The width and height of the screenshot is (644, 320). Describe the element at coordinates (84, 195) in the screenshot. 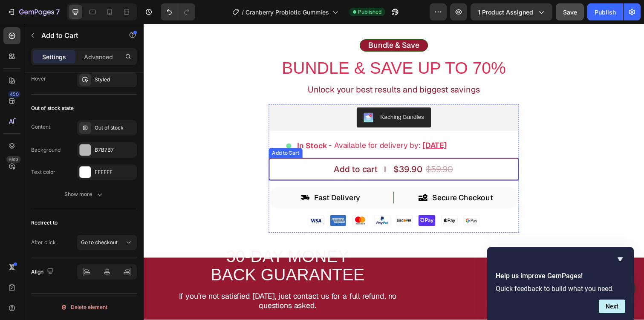

I see `div: Show more` at that location.